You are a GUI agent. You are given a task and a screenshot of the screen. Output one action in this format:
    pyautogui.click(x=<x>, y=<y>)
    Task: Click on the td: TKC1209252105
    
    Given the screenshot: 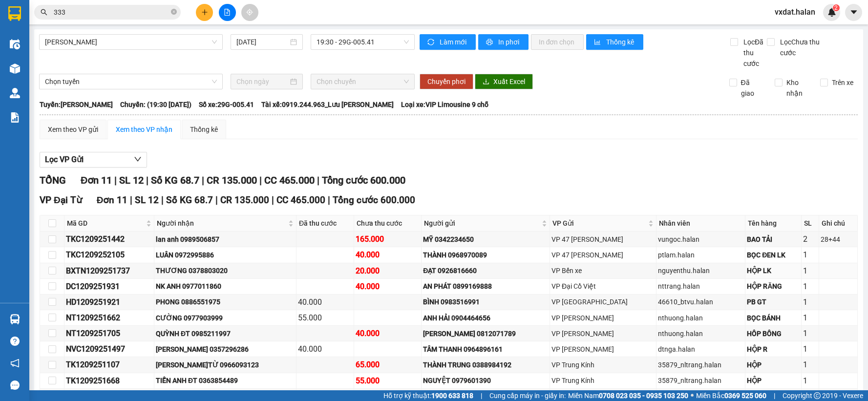 What is the action you would take?
    pyautogui.click(x=109, y=255)
    